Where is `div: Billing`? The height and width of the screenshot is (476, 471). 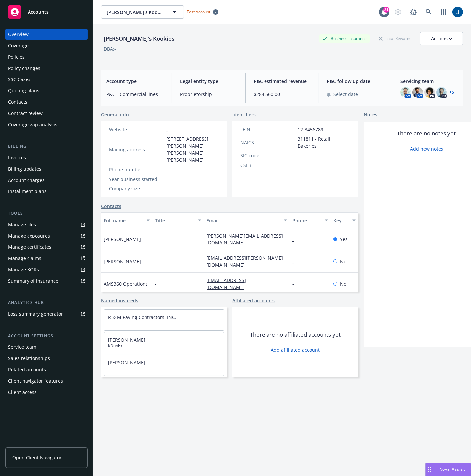 div: Billing is located at coordinates (46, 146).